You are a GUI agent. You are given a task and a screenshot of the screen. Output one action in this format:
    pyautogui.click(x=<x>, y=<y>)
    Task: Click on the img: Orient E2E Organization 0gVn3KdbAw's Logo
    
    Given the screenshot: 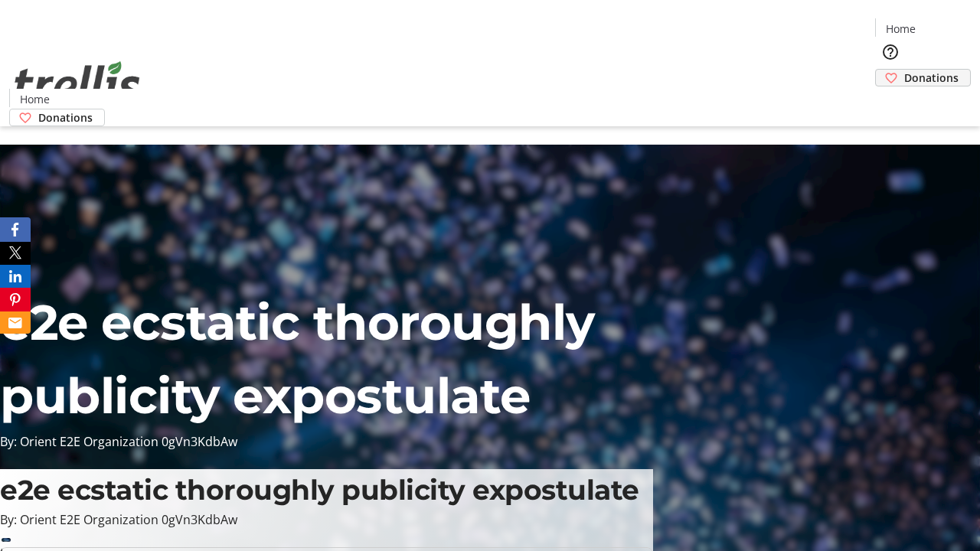 What is the action you would take?
    pyautogui.click(x=78, y=82)
    